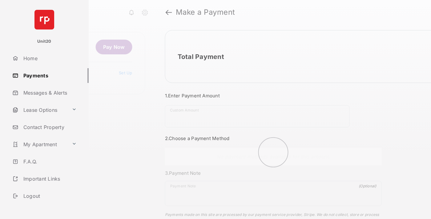 The image size is (431, 219). I want to click on p: Unit20, so click(44, 42).